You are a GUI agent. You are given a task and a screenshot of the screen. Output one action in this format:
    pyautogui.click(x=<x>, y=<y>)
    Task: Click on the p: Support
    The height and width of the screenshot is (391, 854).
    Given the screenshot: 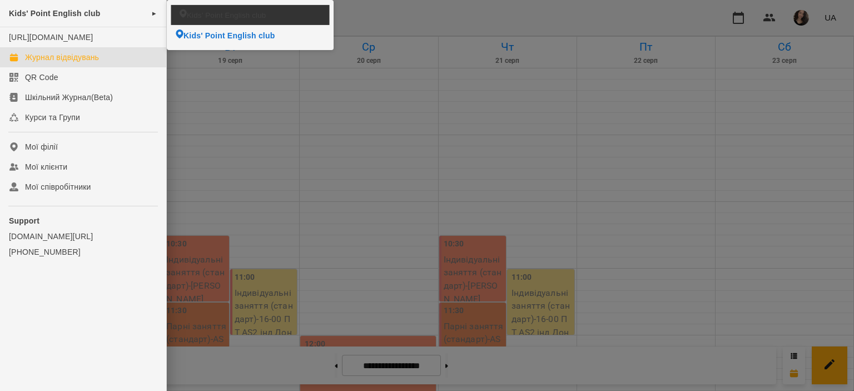 What is the action you would take?
    pyautogui.click(x=83, y=221)
    